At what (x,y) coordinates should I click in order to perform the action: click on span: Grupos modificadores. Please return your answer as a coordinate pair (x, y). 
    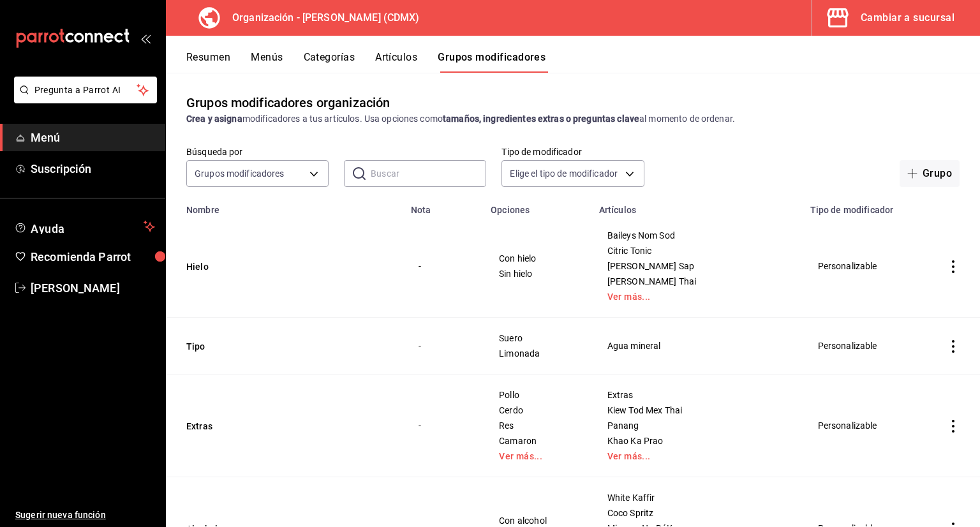
    Looking at the image, I should click on (239, 174).